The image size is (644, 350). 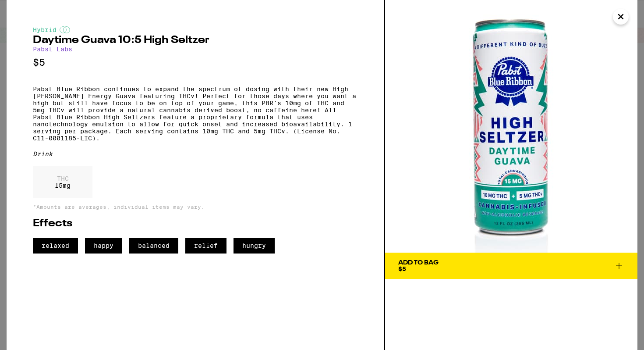 What do you see at coordinates (196, 30) in the screenshot?
I see `div: Hybrid` at bounding box center [196, 30].